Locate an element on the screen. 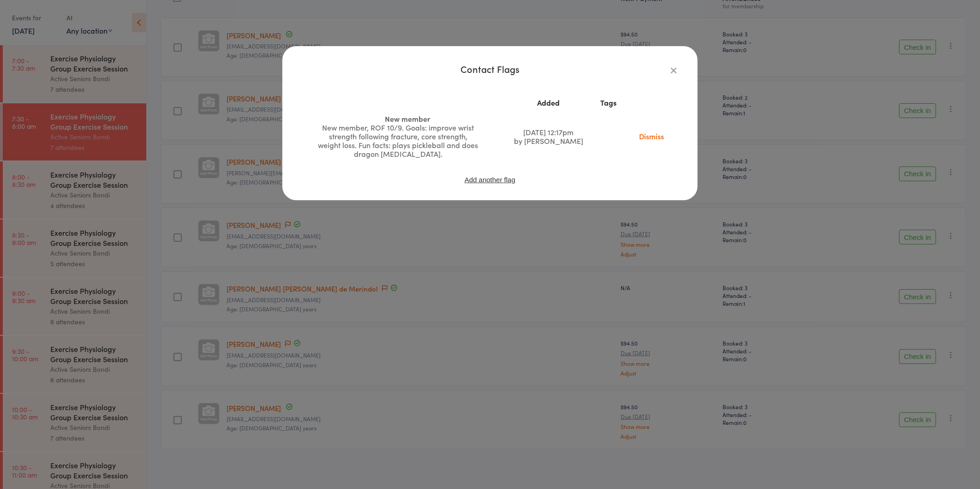 This screenshot has width=980, height=489. th: Tags is located at coordinates (608, 102).